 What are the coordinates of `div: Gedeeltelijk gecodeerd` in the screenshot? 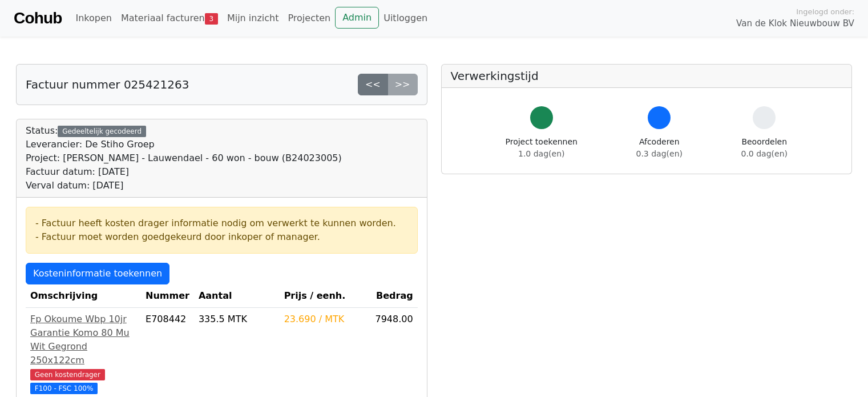 It's located at (101, 131).